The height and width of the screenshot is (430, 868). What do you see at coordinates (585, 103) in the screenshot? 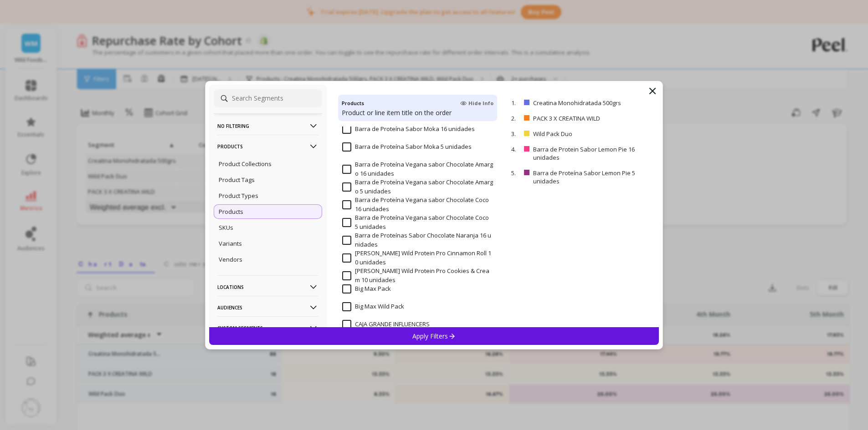
I see `p: Creatina Monohidratada 500grs` at bounding box center [585, 103].